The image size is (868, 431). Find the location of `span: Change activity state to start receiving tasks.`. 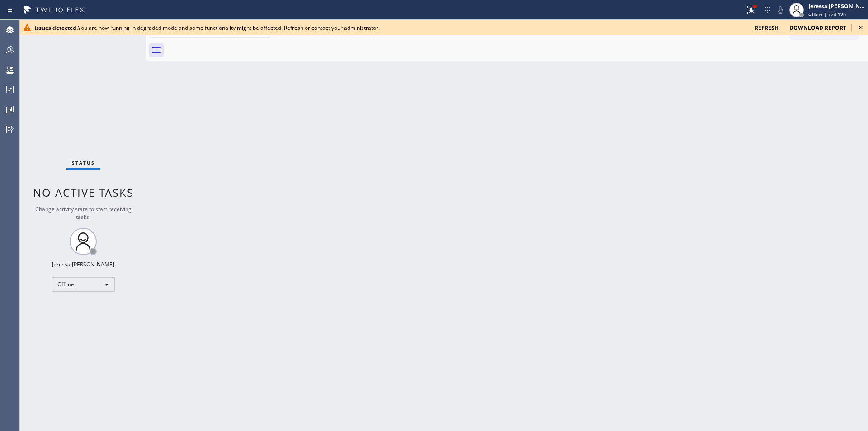

span: Change activity state to start receiving tasks. is located at coordinates (83, 213).